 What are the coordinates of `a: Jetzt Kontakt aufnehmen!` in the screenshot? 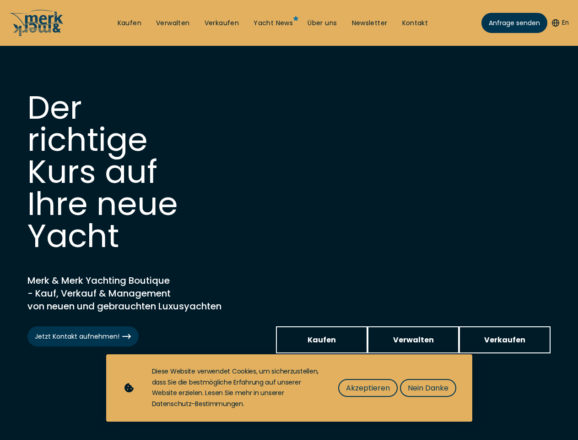 It's located at (83, 336).